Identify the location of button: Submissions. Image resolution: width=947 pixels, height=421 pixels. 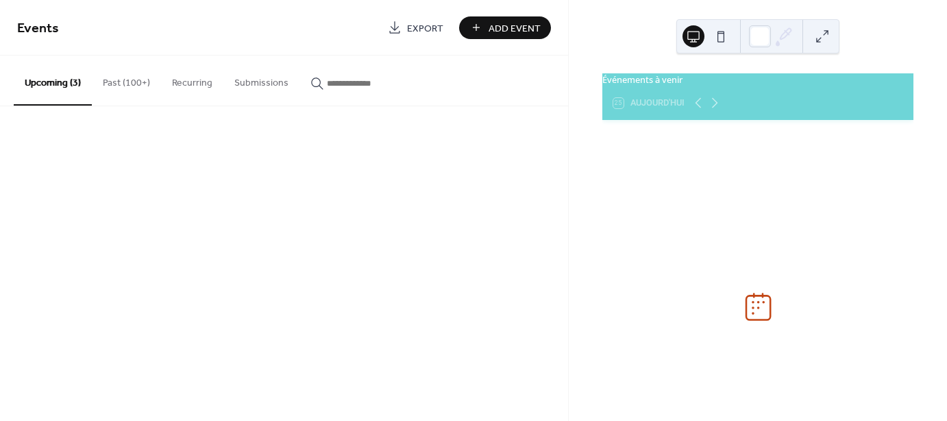
(261, 79).